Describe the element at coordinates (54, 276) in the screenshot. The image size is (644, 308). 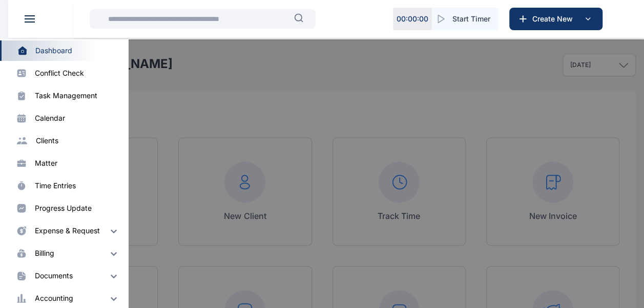
I see `div: documents` at that location.